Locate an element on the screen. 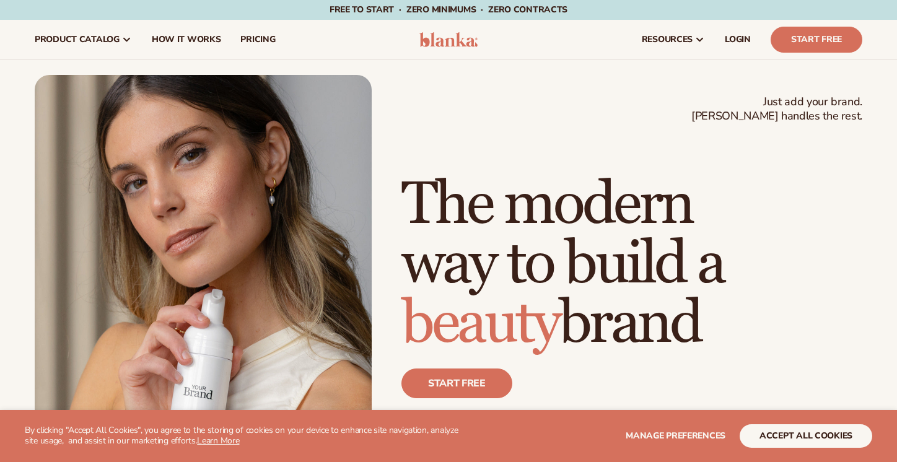 Image resolution: width=897 pixels, height=462 pixels. span: Free to start · ZERO minimums · ZERO contracts is located at coordinates (449, 9).